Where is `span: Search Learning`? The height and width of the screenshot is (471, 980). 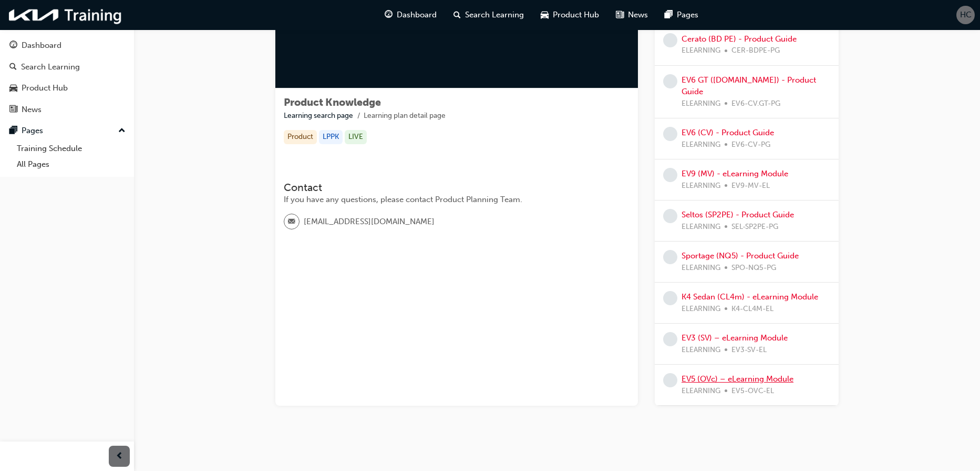
span: Search Learning is located at coordinates (494, 15).